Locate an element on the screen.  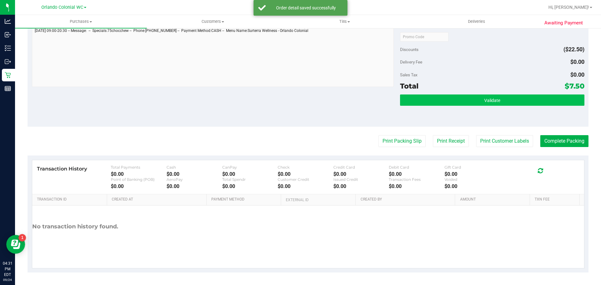
p: 09/24 is located at coordinates (8, 280).